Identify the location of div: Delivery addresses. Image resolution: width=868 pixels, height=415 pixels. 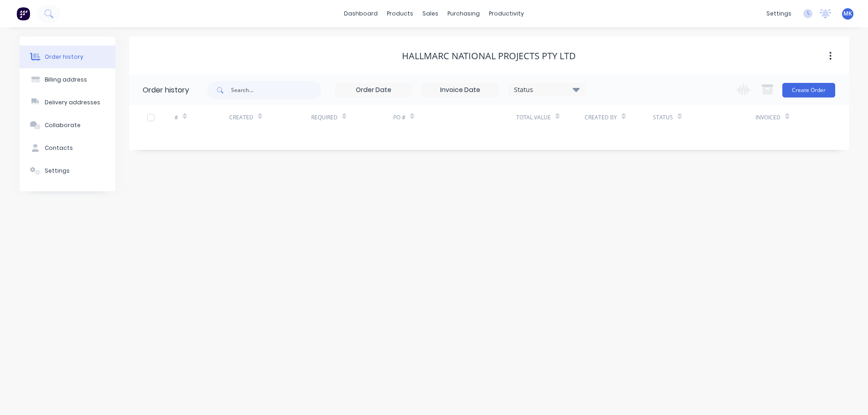
(73, 102).